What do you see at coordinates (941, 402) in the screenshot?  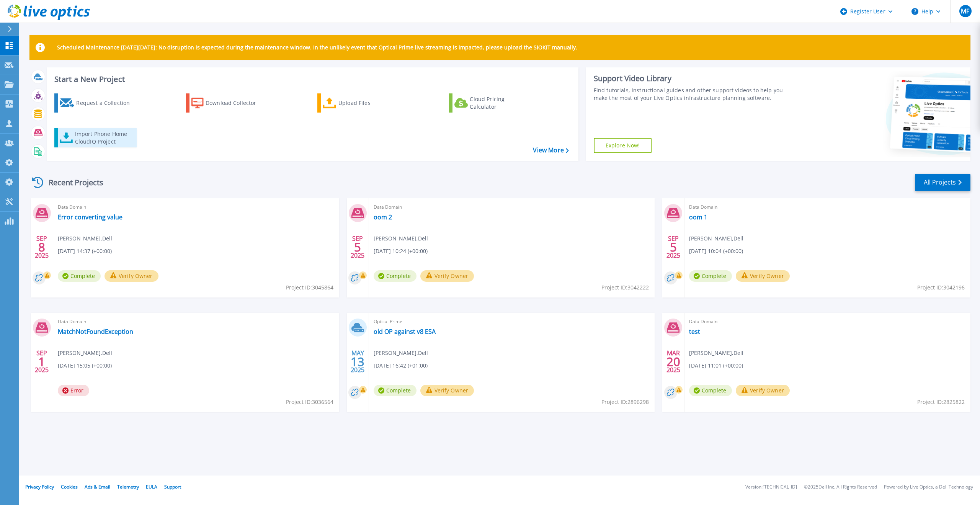 I see `span: Project ID: 2825822` at bounding box center [941, 402].